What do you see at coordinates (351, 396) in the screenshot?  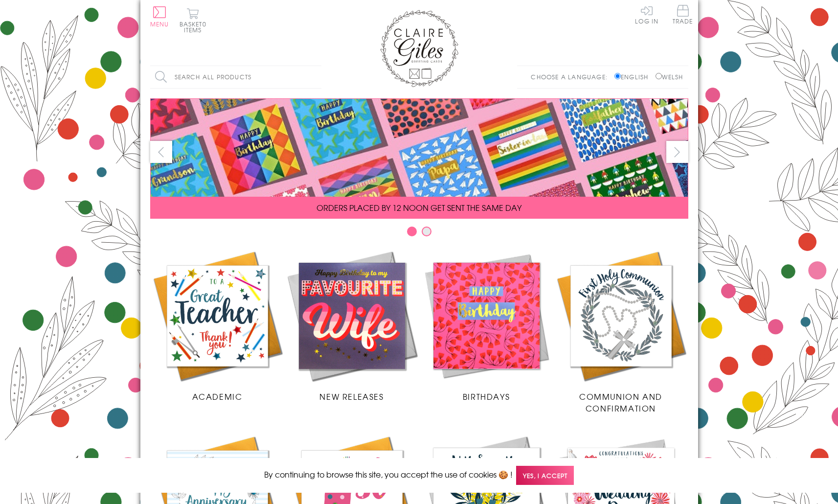 I see `span: New Releases` at bounding box center [351, 396].